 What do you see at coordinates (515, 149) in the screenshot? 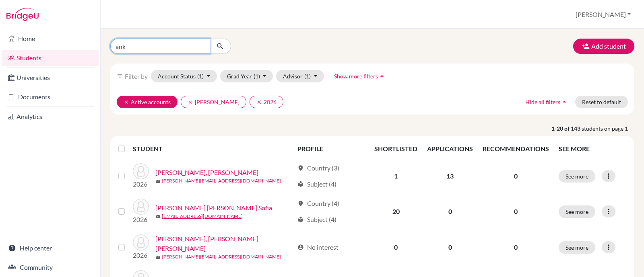
I see `th: RECOMMENDATIONS` at bounding box center [515, 149].